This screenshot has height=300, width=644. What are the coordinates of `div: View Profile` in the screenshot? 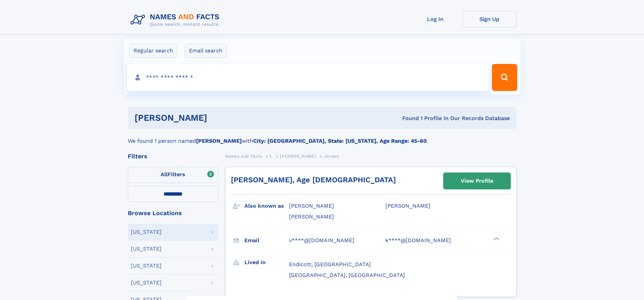 It's located at (477, 181).